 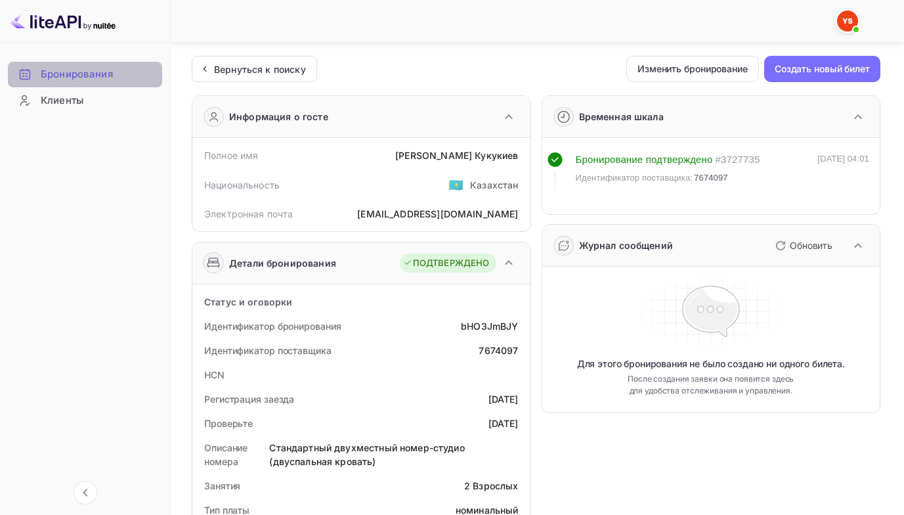 I want to click on ya-tr-span: 2 Взрослых, so click(x=491, y=485).